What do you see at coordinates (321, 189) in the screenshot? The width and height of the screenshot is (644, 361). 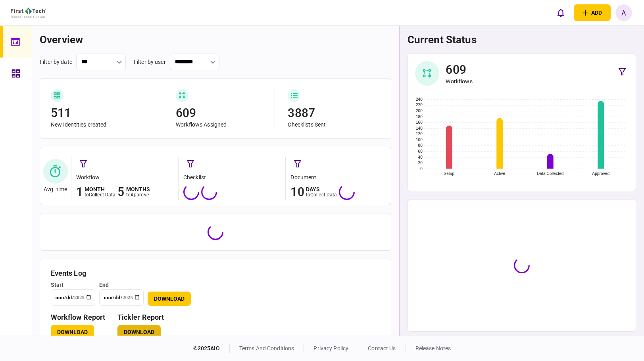 I see `div: days` at bounding box center [321, 189].